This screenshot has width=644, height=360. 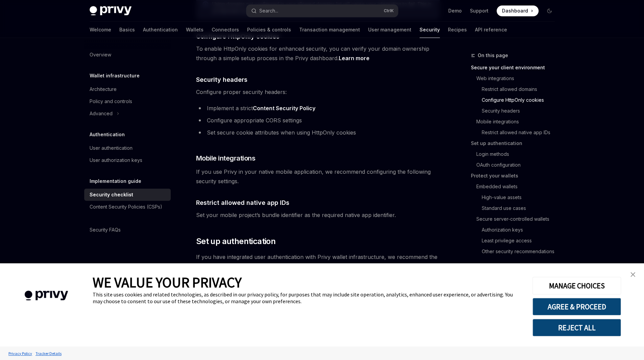 I want to click on div: This site uses cookies and related technologies, as described in our privacy policy, for purposes..., so click(x=307, y=298).